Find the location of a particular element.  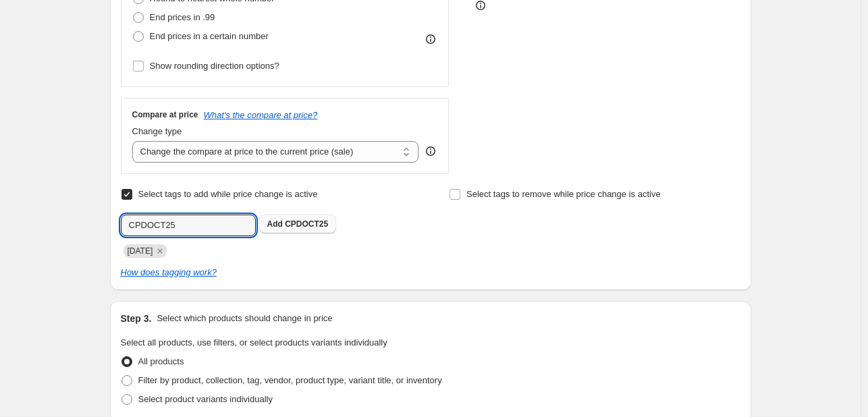

span: Show rounding direction options? is located at coordinates (215, 66).